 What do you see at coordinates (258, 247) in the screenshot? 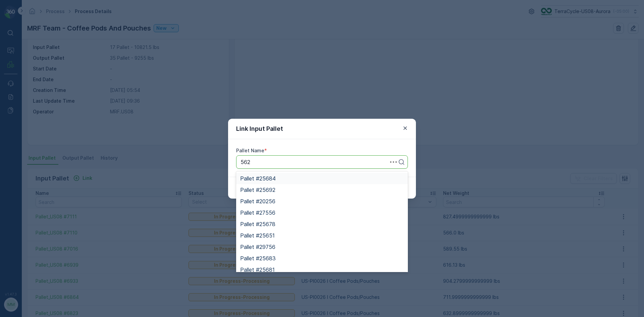
I see `span: Pallet #29756` at bounding box center [258, 247].